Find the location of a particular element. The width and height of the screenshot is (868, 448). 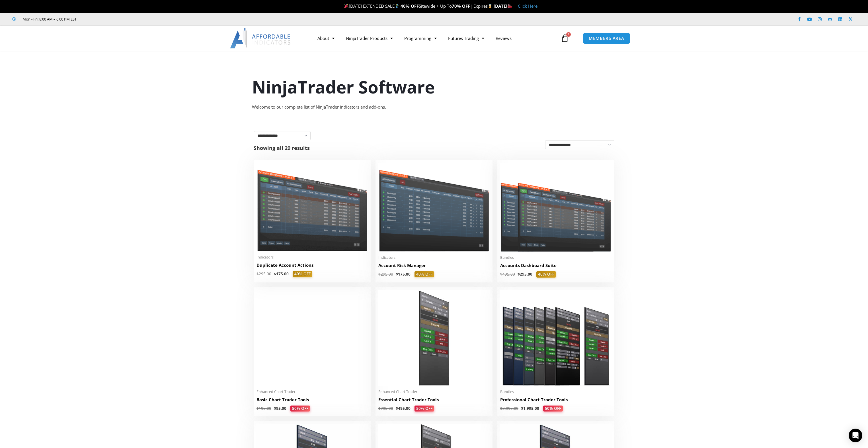

span: MEMBERS AREA is located at coordinates (606, 38).